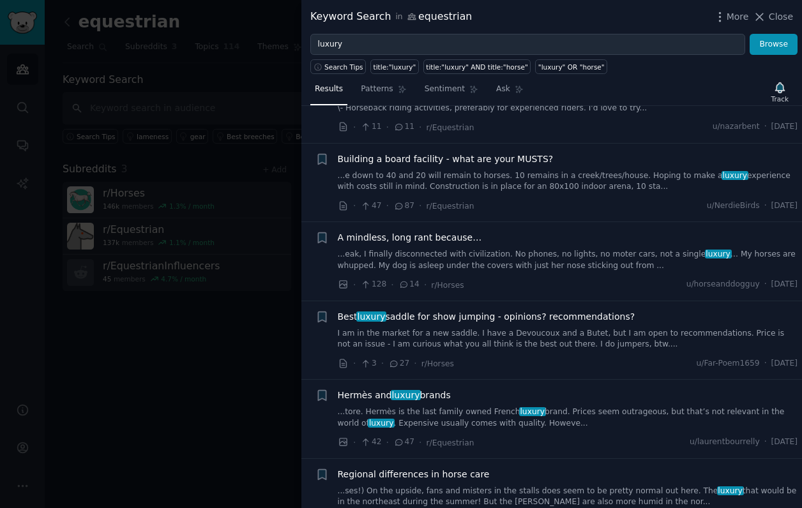  I want to click on span: u/Far-Poem1659, so click(728, 364).